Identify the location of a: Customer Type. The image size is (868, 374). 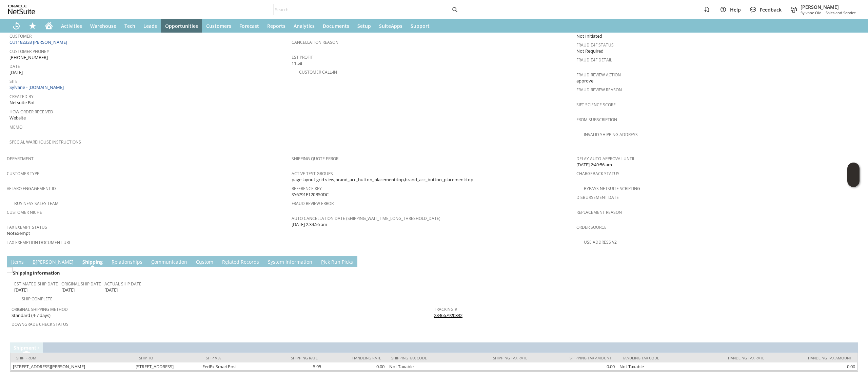
(23, 174).